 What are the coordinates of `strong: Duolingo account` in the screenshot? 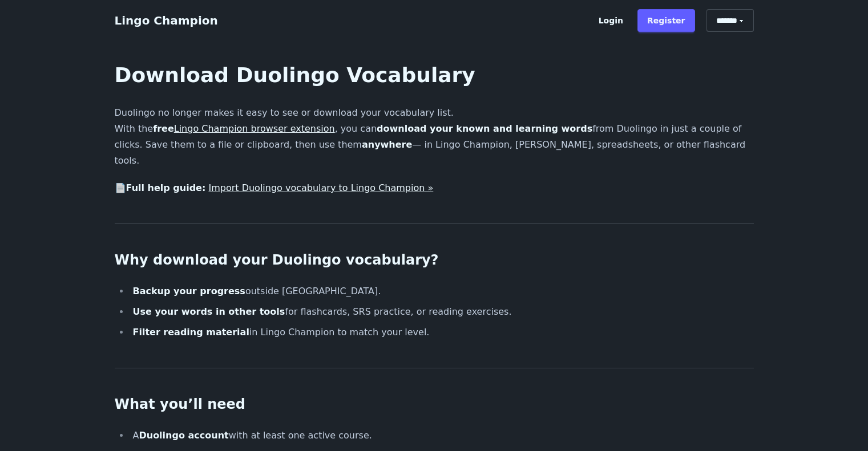 It's located at (183, 435).